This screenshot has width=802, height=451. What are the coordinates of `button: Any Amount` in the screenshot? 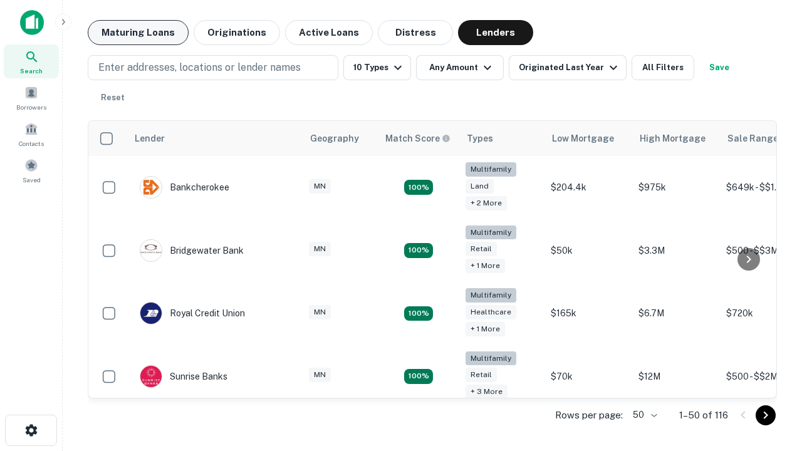 It's located at (460, 68).